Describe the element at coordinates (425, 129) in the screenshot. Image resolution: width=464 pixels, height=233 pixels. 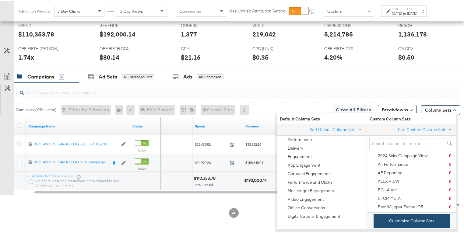
I see `button: Sort Custom Column Sets` at that location.